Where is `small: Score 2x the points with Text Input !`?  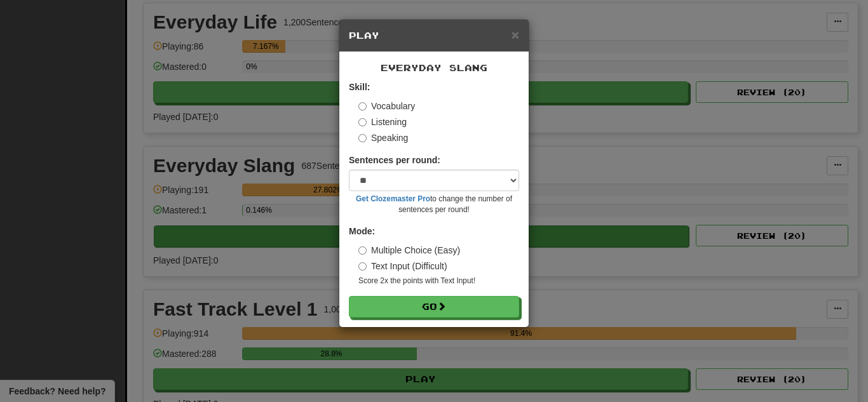
small: Score 2x the points with Text Input ! is located at coordinates (439, 281).